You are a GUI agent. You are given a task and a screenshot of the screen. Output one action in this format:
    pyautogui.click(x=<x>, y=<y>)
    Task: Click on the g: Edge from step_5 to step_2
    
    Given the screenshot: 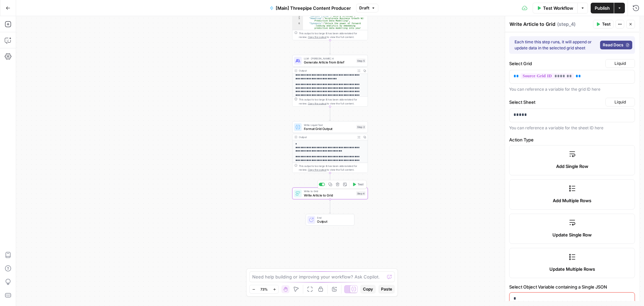 What is the action you would take?
    pyautogui.click(x=330, y=113)
    